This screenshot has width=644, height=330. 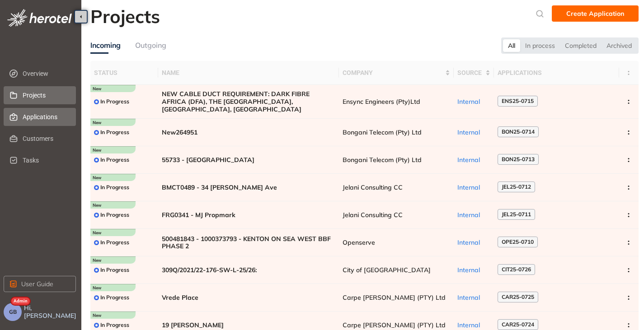 What do you see at coordinates (516, 214) in the screenshot?
I see `span: JEL25-0711` at bounding box center [516, 214].